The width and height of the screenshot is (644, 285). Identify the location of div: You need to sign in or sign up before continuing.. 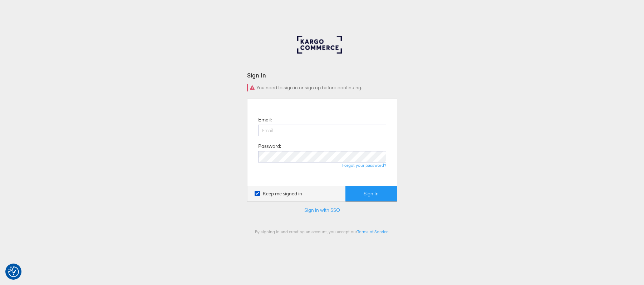
(322, 88).